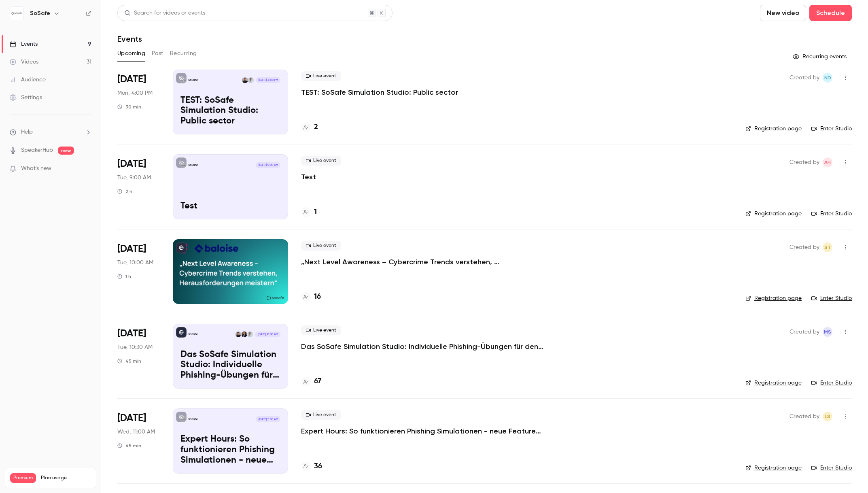 This screenshot has width=868, height=493. What do you see at coordinates (27, 132) in the screenshot?
I see `span: Help` at bounding box center [27, 132].